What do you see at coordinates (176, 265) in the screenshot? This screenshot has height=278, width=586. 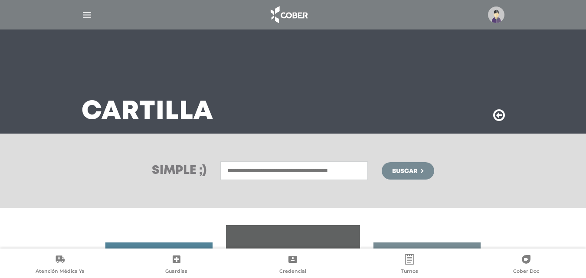 I see `a: Guardias` at bounding box center [176, 265].